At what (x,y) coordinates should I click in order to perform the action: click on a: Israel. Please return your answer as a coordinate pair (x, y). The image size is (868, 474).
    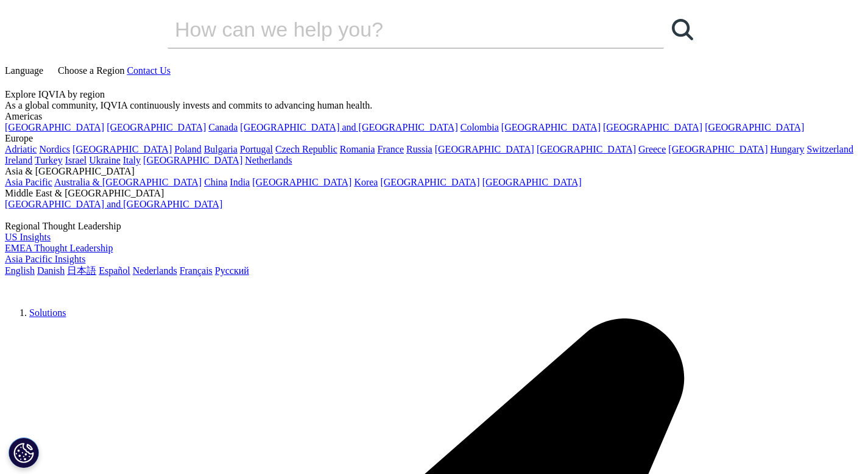
    Looking at the image, I should click on (76, 160).